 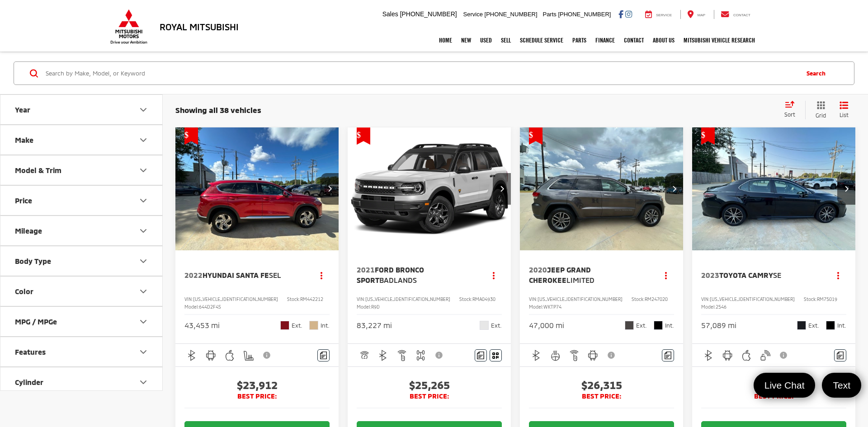 I want to click on span: R9D, so click(x=375, y=307).